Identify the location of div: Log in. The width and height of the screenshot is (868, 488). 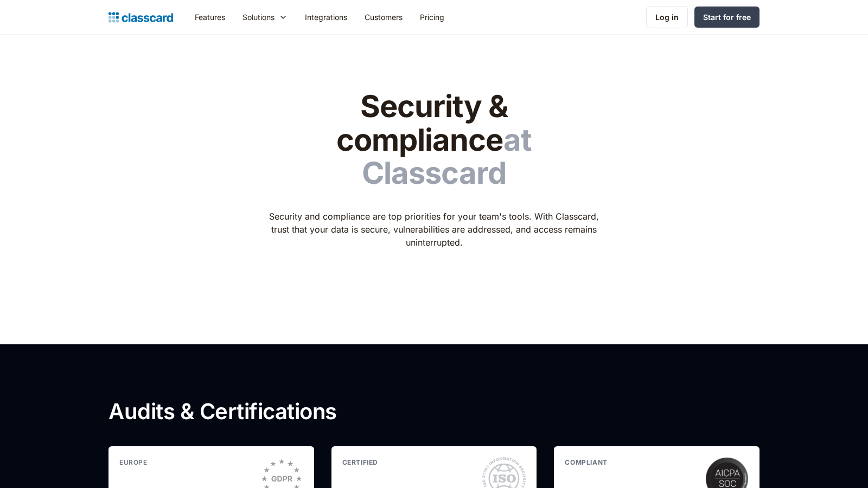
(667, 17).